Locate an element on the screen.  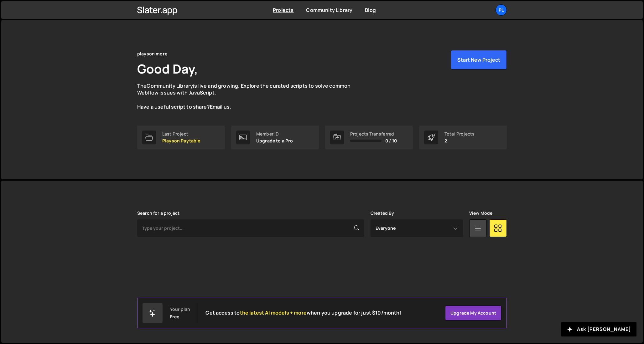
span: the latest AI models + more is located at coordinates (273, 313).